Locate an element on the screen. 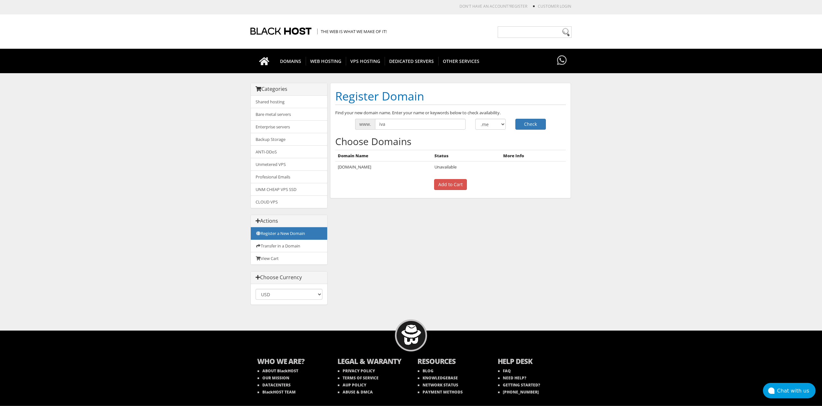 The width and height of the screenshot is (822, 406). span: DEDICATED SERVERS is located at coordinates (412, 61).